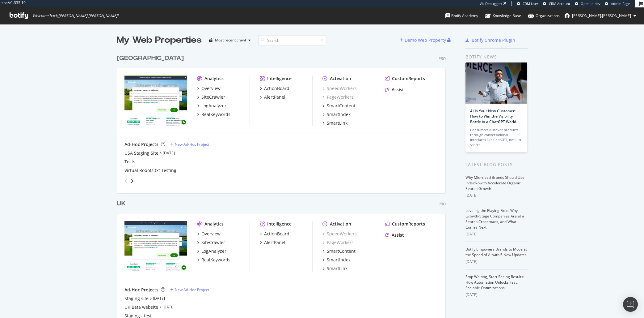 The height and width of the screenshot is (318, 644). What do you see at coordinates (212, 105) in the screenshot?
I see `a: LogAnalyzer` at bounding box center [212, 105].